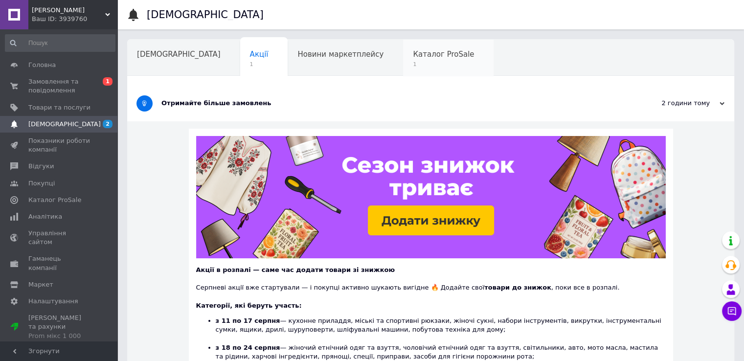  I want to click on span: Гаманець компанії, so click(59, 263).